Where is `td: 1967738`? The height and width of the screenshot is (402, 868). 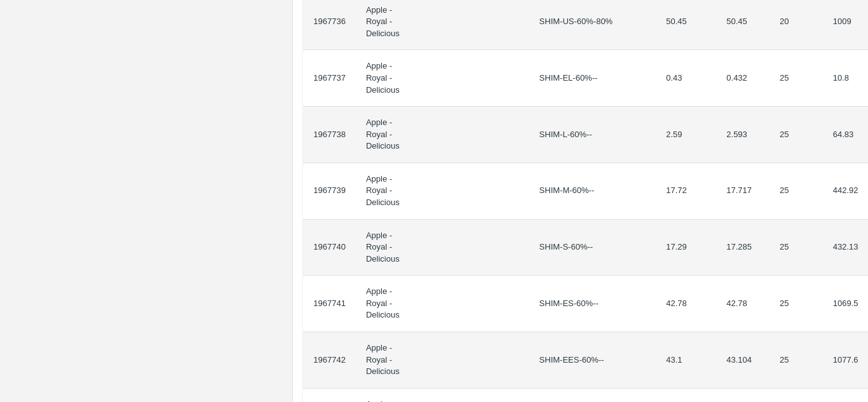 td: 1967738 is located at coordinates (330, 135).